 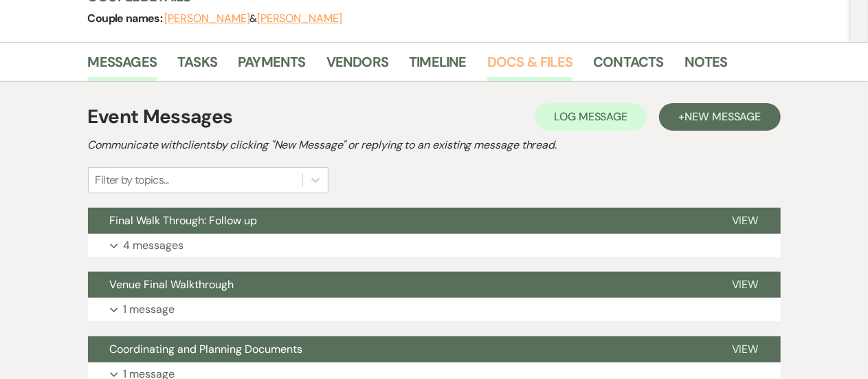 I want to click on button: Coordinating and Planning Documents, so click(x=399, y=349).